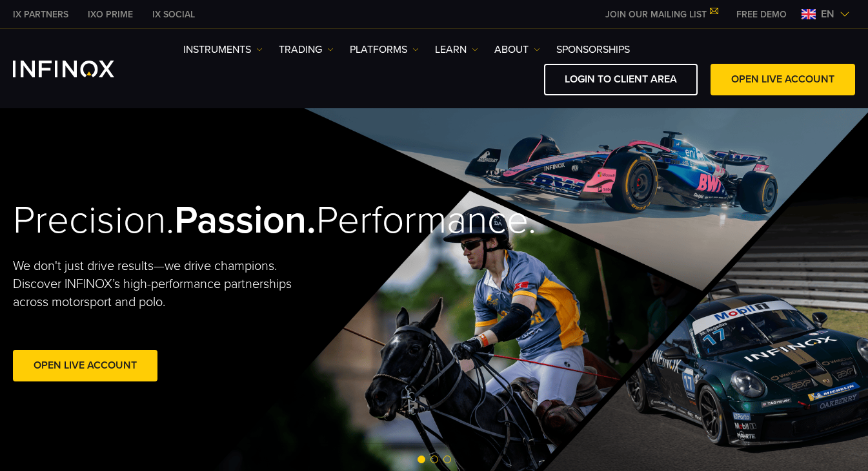 Image resolution: width=868 pixels, height=471 pixels. I want to click on a: Instruments, so click(223, 49).